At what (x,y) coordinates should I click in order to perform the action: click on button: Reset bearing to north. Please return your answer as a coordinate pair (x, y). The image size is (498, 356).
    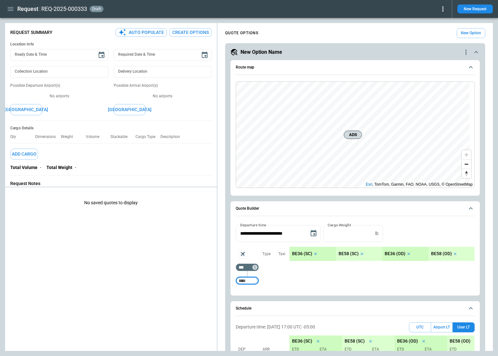
    Looking at the image, I should click on (466, 173).